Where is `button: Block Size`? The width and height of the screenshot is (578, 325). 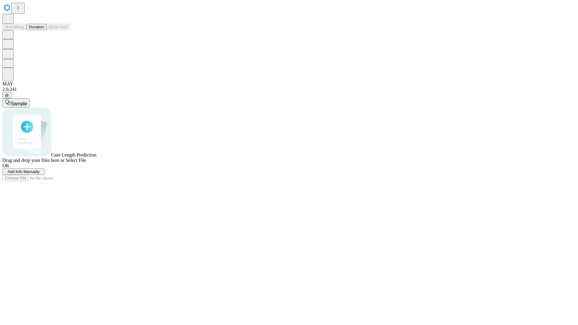 button: Block Size is located at coordinates (58, 27).